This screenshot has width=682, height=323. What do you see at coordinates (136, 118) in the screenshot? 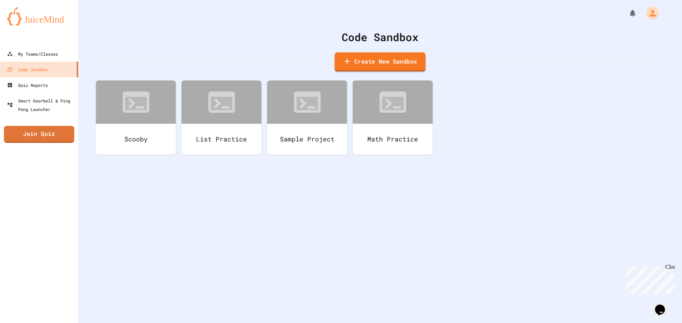
I see `a: Scooby` at bounding box center [136, 118].